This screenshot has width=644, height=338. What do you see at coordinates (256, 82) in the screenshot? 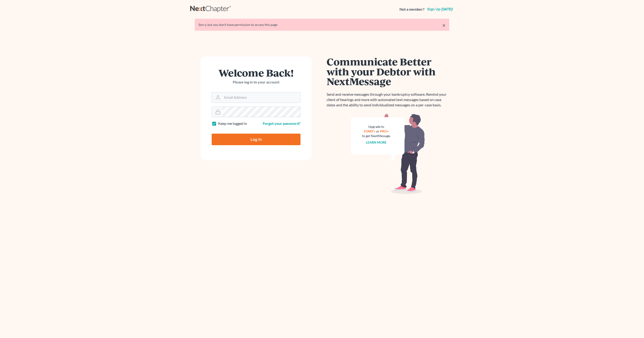
I see `p: Please log in to your account` at bounding box center [256, 82].